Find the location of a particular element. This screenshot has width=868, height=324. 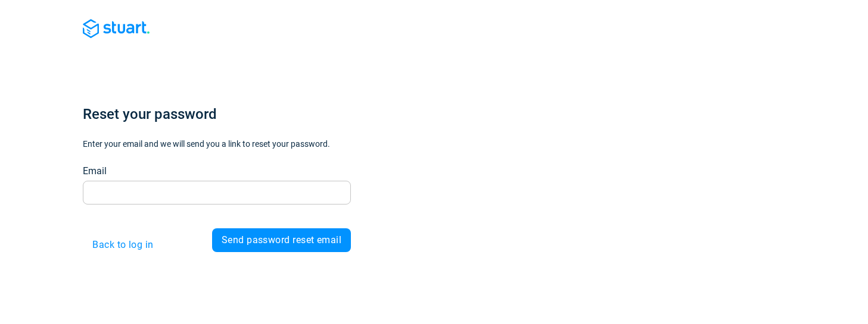

label: Email is located at coordinates (94, 172).